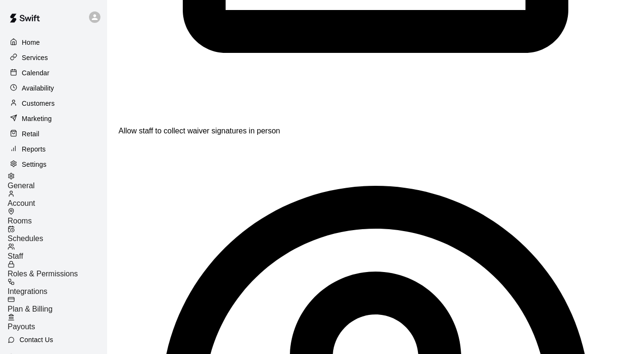 Image resolution: width=644 pixels, height=354 pixels. Describe the element at coordinates (36, 340) in the screenshot. I see `p: Contact Us` at that location.